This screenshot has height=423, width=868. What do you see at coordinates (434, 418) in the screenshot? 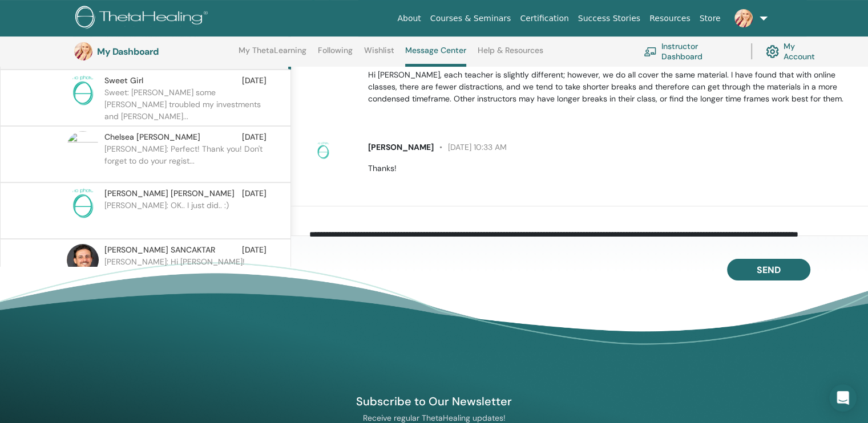
I see `p: Receive regular ThetaHealing updates!` at bounding box center [434, 418].